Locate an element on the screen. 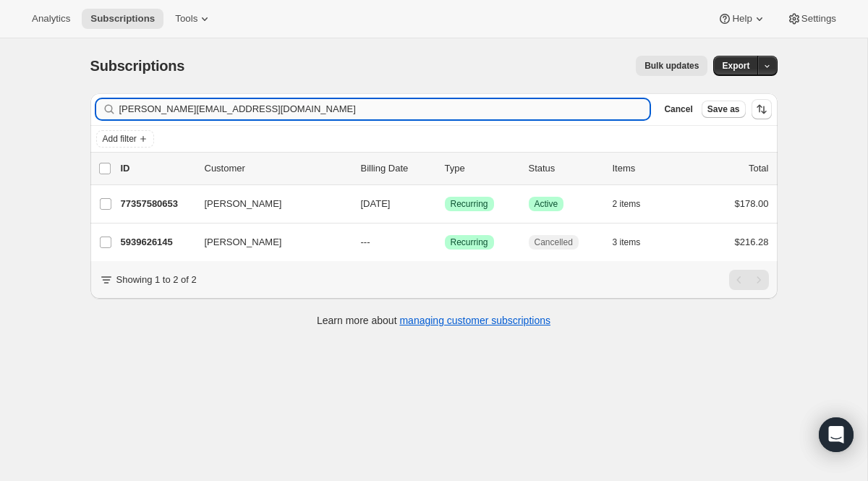  span: Help is located at coordinates (742, 19).